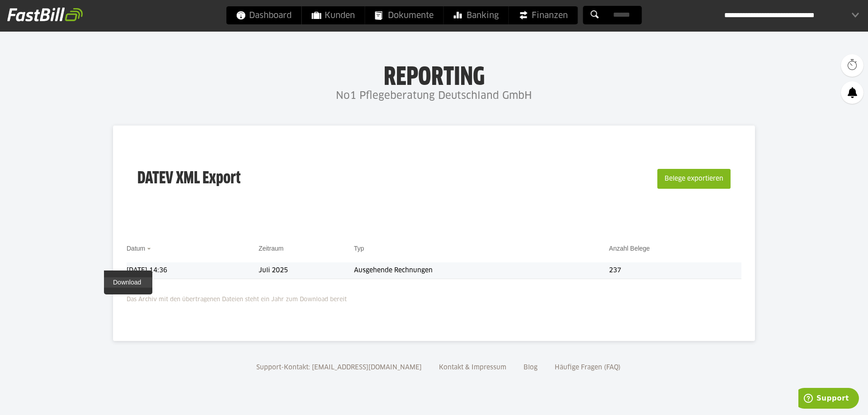  Describe the element at coordinates (264, 15) in the screenshot. I see `span: Dashboard` at that location.